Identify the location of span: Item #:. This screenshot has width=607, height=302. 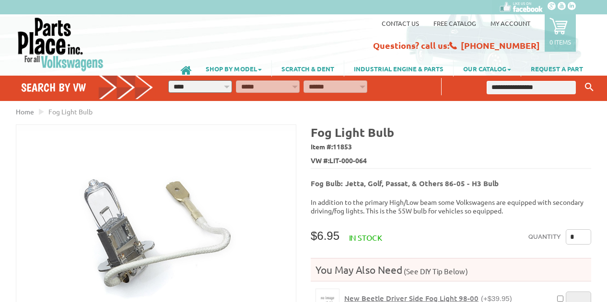
(450, 147).